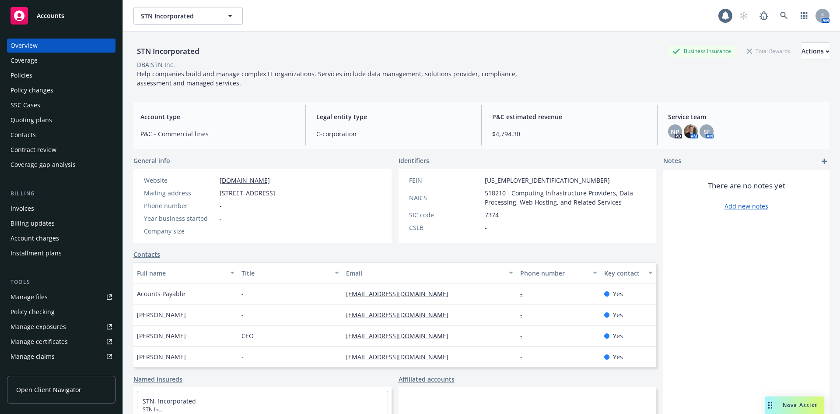 This screenshot has height=414, width=840. Describe the element at coordinates (745, 116) in the screenshot. I see `span: Service team` at that location.